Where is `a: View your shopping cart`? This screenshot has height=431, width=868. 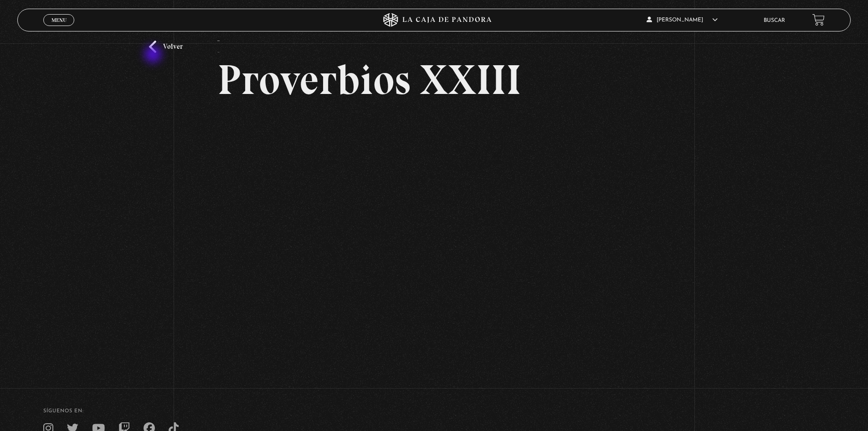
a: View your shopping cart is located at coordinates (819, 20).